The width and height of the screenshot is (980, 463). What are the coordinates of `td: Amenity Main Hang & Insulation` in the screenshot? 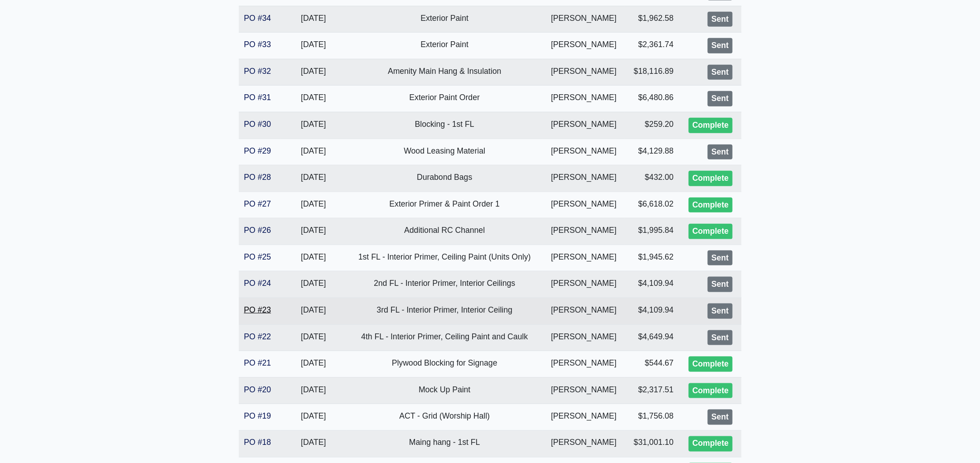 It's located at (445, 72).